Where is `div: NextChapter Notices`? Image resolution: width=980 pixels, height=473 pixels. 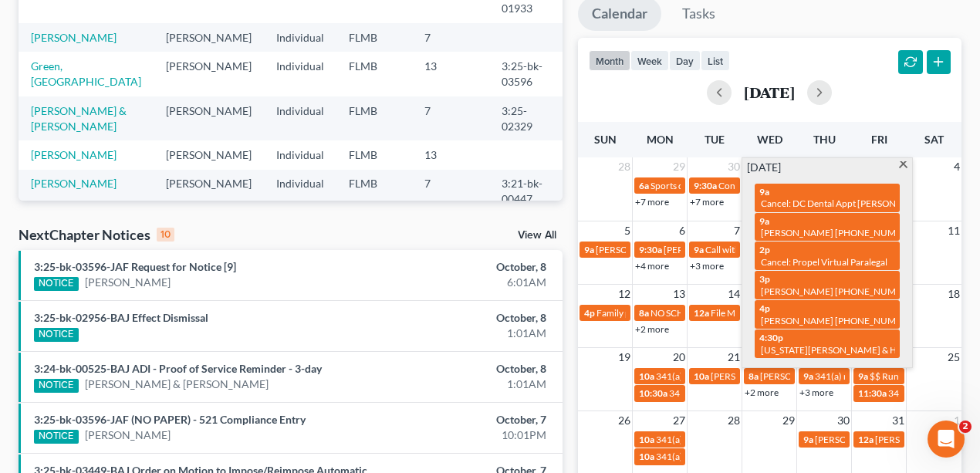 div: NextChapter Notices is located at coordinates (97, 234).